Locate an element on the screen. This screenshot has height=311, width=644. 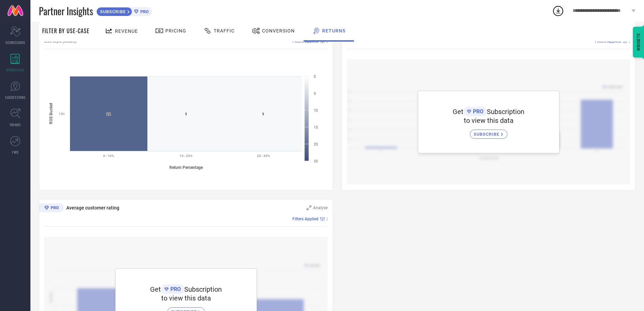
text: 10 - 20% is located at coordinates (186, 156).